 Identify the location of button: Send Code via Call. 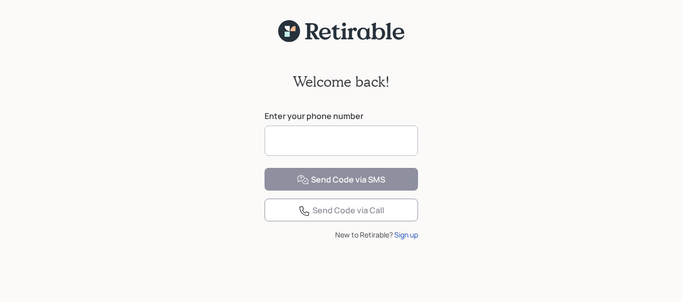
(341, 210).